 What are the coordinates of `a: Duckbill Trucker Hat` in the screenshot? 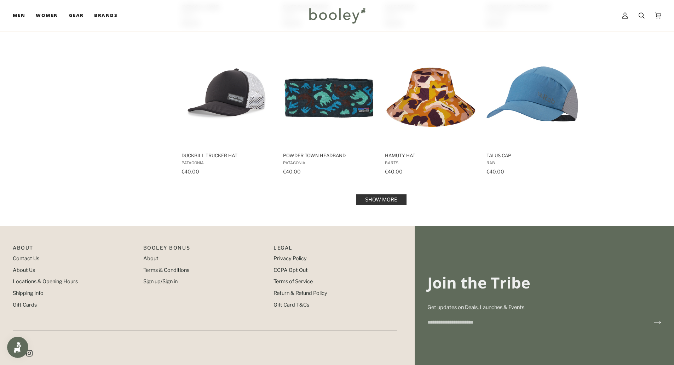 It's located at (227, 109).